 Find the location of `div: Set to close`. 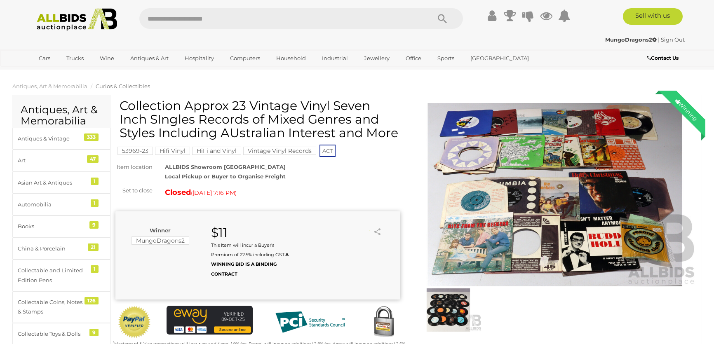

div: Set to close is located at coordinates (134, 190).